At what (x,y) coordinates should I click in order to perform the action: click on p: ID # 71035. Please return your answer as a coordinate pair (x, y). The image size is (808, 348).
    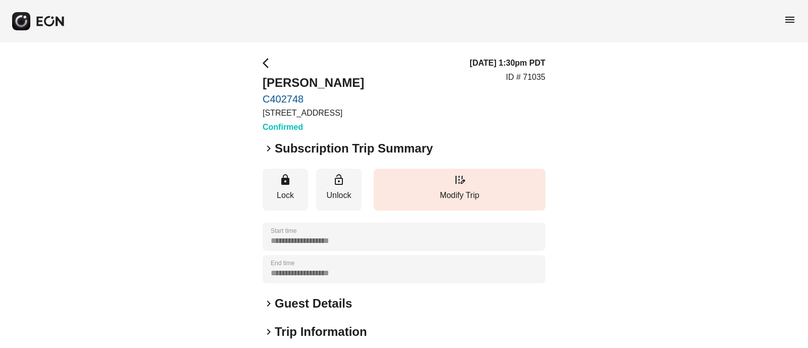
    Looking at the image, I should click on (526, 77).